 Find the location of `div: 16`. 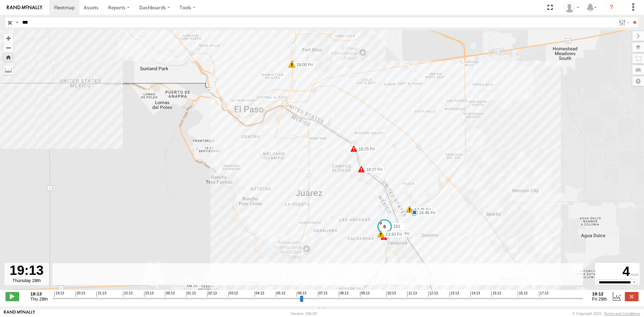

div: 16 is located at coordinates (384, 237).